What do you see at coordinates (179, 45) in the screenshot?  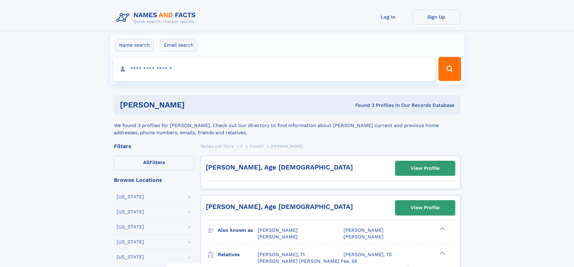 I see `label: Email search` at bounding box center [179, 45].